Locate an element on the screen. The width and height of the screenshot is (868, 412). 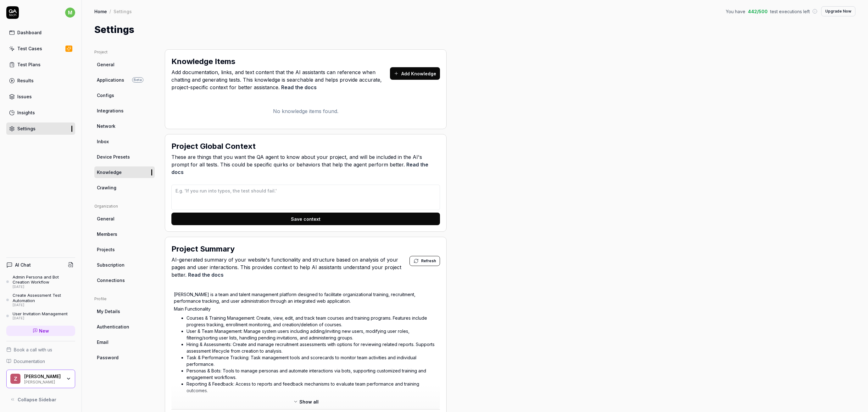
a: New is located at coordinates (41, 331).